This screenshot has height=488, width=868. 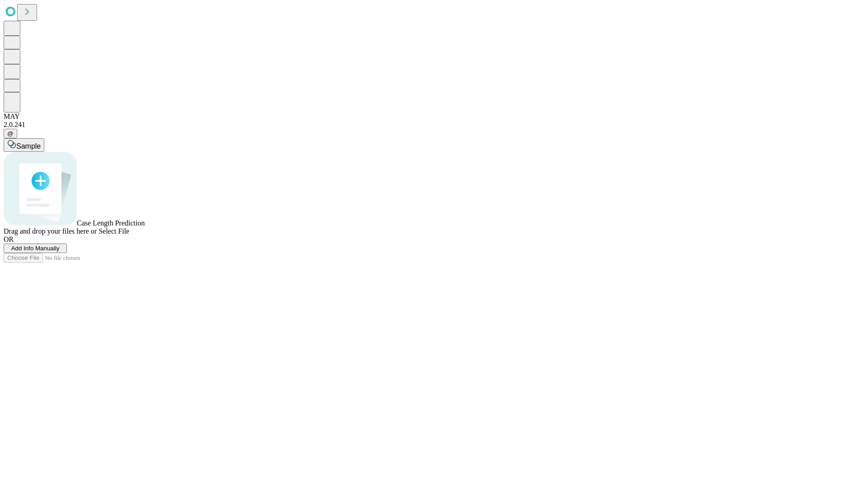 What do you see at coordinates (111, 223) in the screenshot?
I see `span: Case Length Prediction` at bounding box center [111, 223].